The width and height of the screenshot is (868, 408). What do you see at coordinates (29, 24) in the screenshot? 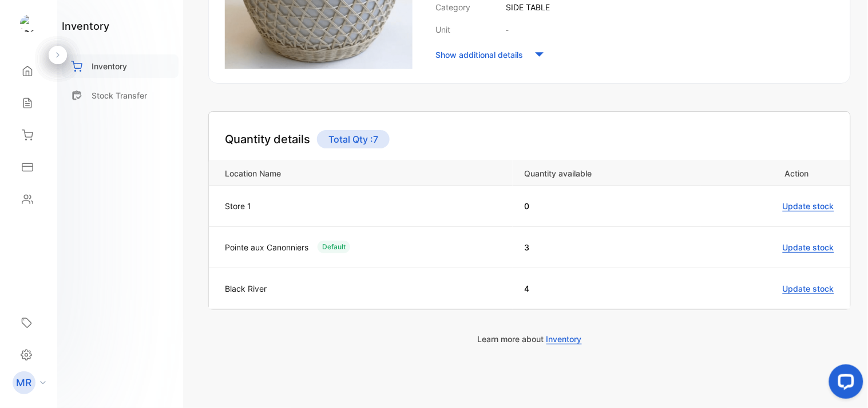
I see `img: logo` at bounding box center [29, 24].